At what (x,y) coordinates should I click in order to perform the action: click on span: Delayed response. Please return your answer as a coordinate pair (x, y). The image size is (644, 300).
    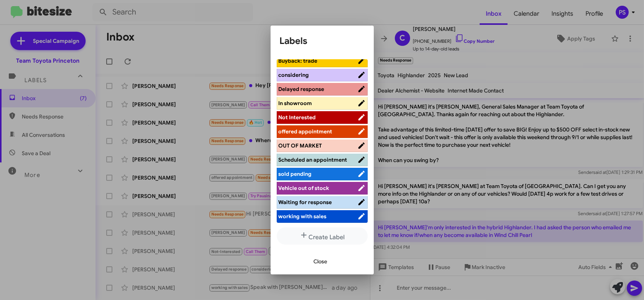
    Looking at the image, I should click on (302, 89).